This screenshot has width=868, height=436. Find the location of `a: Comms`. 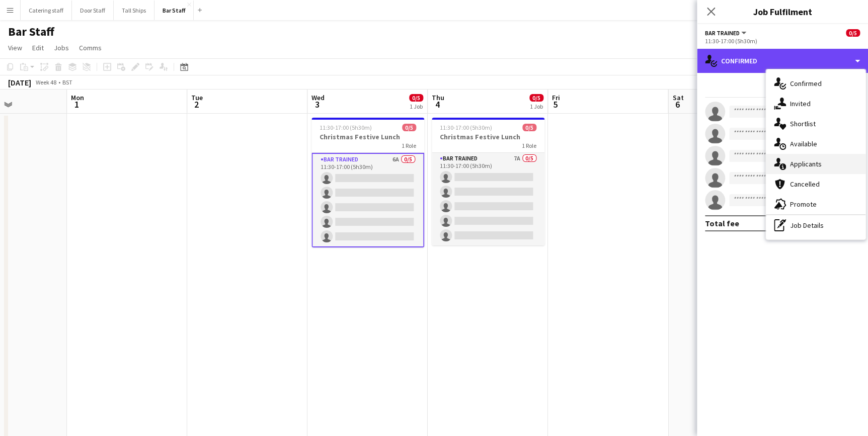

a: Comms is located at coordinates (90, 47).